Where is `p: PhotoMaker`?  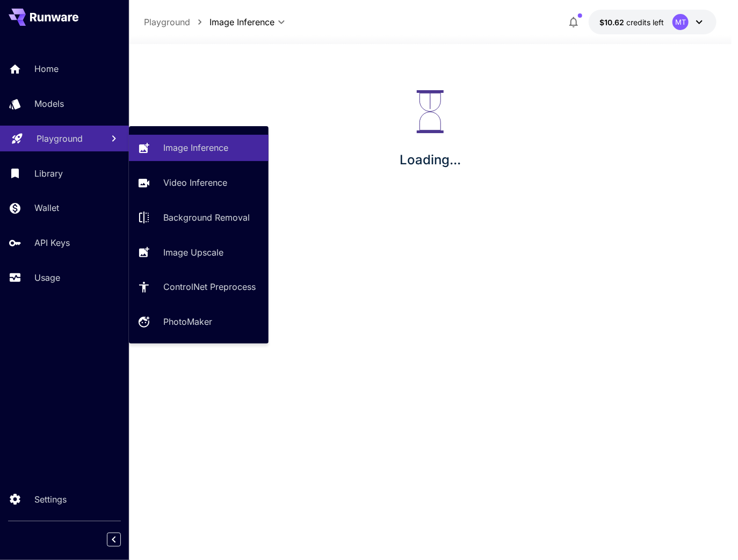
p: PhotoMaker is located at coordinates (188, 322).